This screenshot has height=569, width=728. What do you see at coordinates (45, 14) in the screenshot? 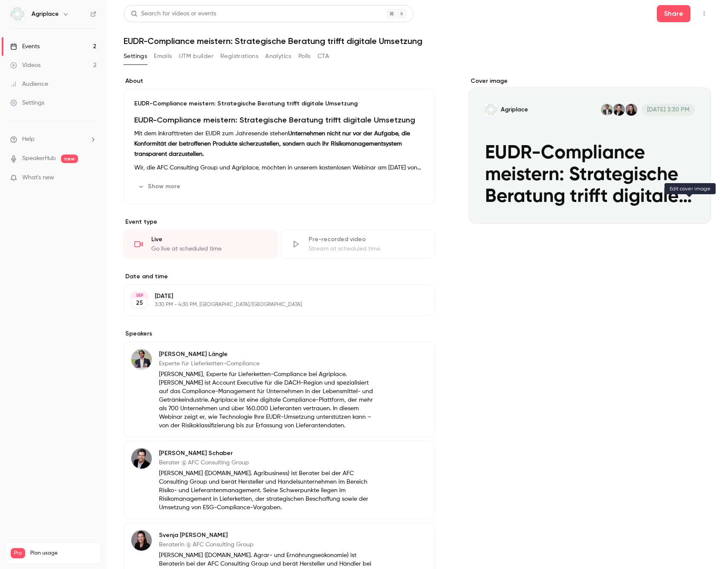
I see `h6: Agriplace` at bounding box center [45, 14].